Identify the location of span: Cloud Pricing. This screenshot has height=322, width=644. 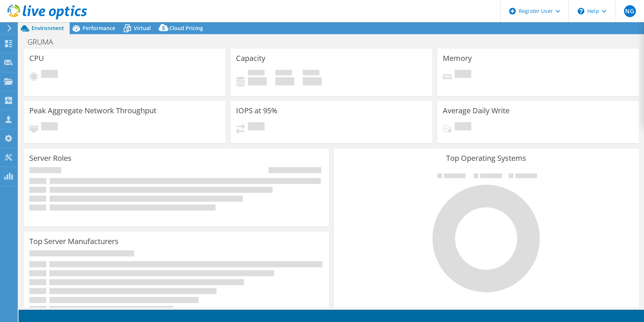
(186, 28).